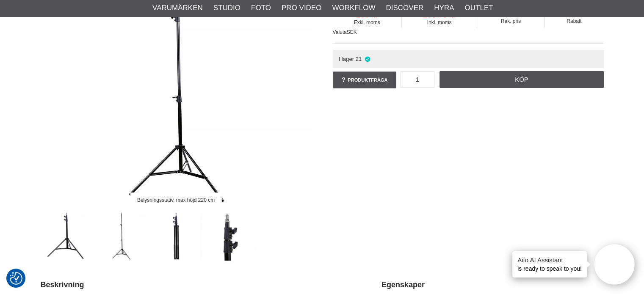  Describe the element at coordinates (478, 8) in the screenshot. I see `a: Outlet` at that location.